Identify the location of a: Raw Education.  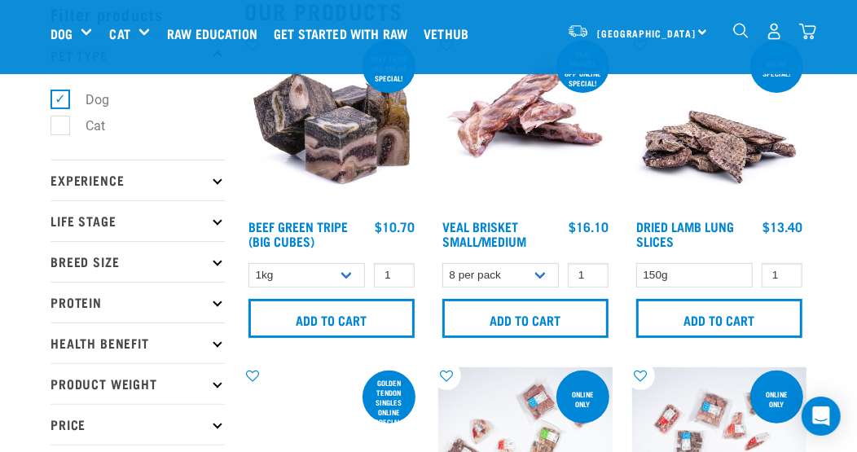
(216, 33).